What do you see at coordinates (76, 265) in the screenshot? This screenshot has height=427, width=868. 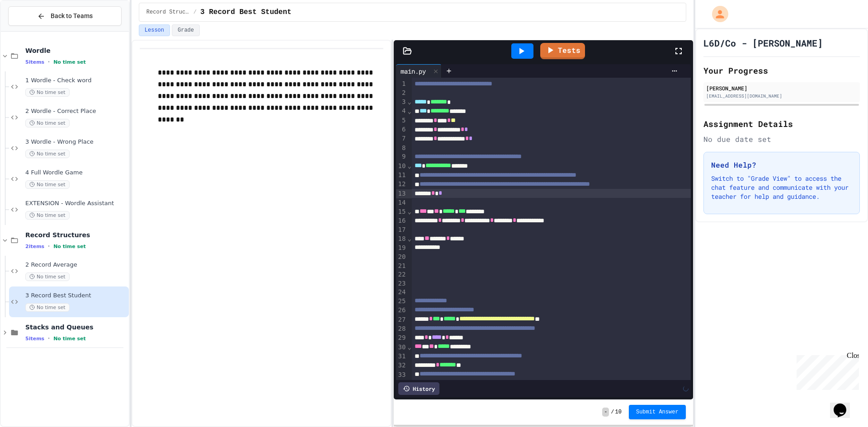 I see `span: 2 Record Average` at bounding box center [76, 265].